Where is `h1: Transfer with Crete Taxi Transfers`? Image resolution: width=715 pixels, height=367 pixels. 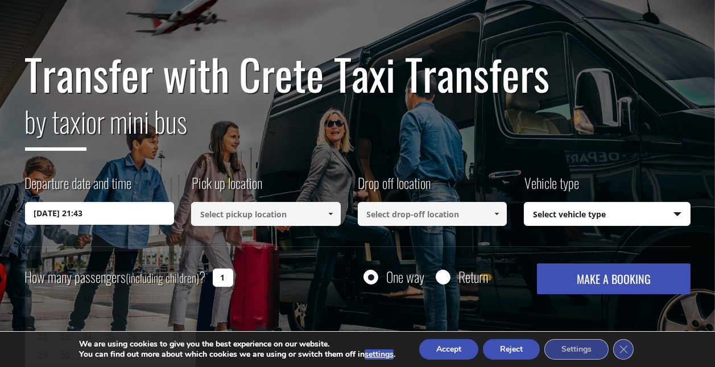 h1: Transfer with Crete Taxi Transfers is located at coordinates (358, 74).